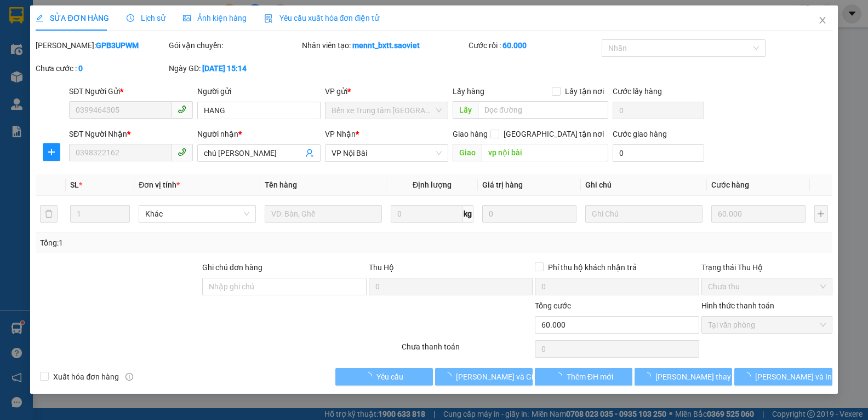 The image size is (868, 420). Describe the element at coordinates (197, 214) in the screenshot. I see `span: Khác` at that location.